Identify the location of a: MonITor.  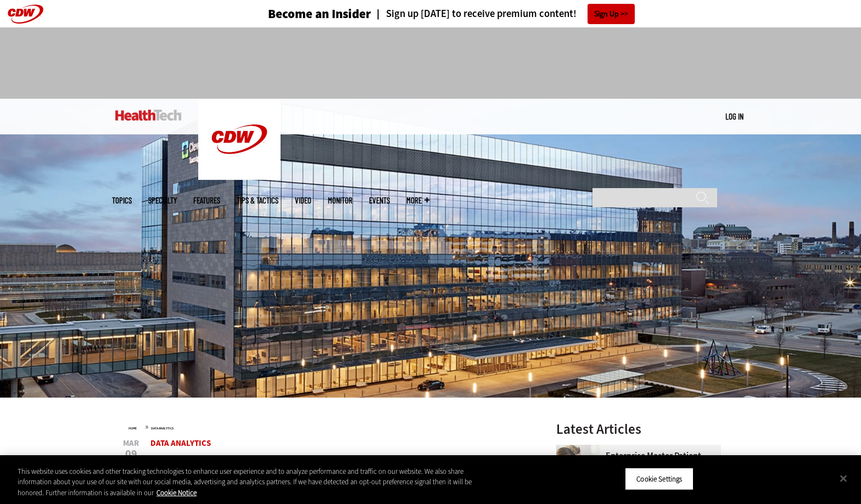
(340, 200).